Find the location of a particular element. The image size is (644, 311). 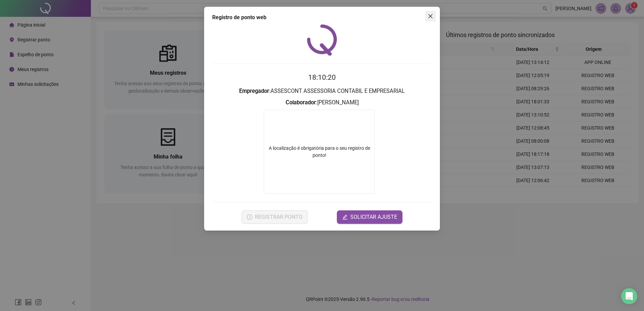

span: close is located at coordinates (430, 16).